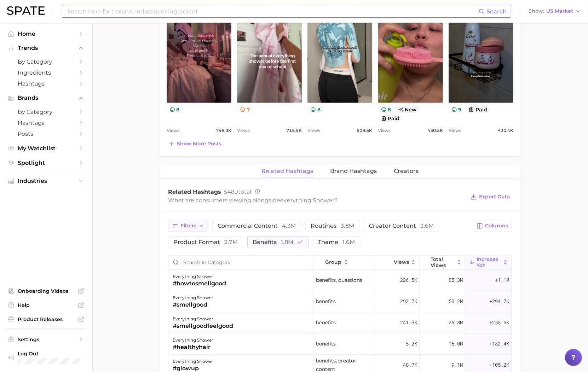  What do you see at coordinates (46, 72) in the screenshot?
I see `span: Ingredients` at bounding box center [46, 72].